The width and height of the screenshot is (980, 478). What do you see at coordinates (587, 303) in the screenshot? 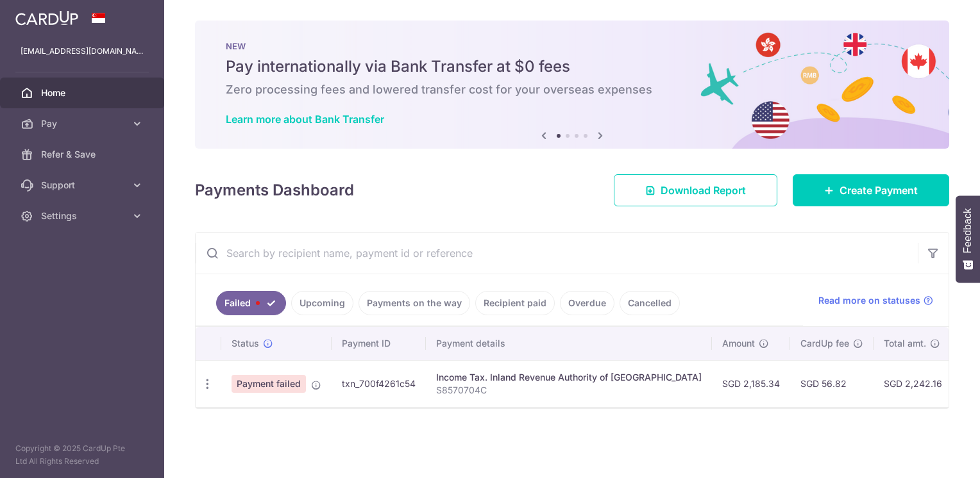
I see `a: Overdue` at bounding box center [587, 303].